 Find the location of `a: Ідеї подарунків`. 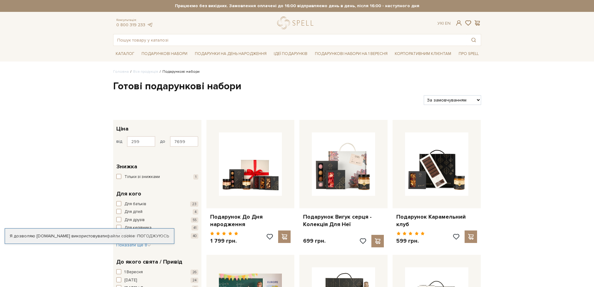

a: Ідеї подарунків is located at coordinates (291, 54).